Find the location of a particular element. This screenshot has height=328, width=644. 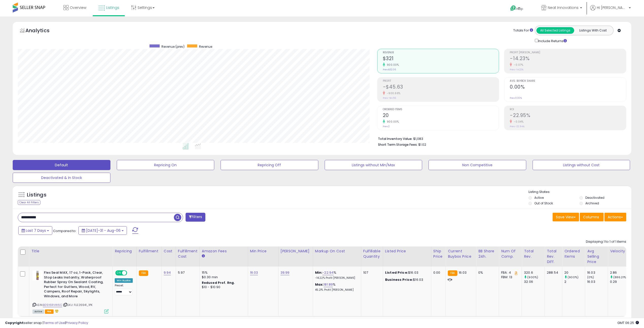

span: | SKU: FLE26941_1PK is located at coordinates (78, 305).